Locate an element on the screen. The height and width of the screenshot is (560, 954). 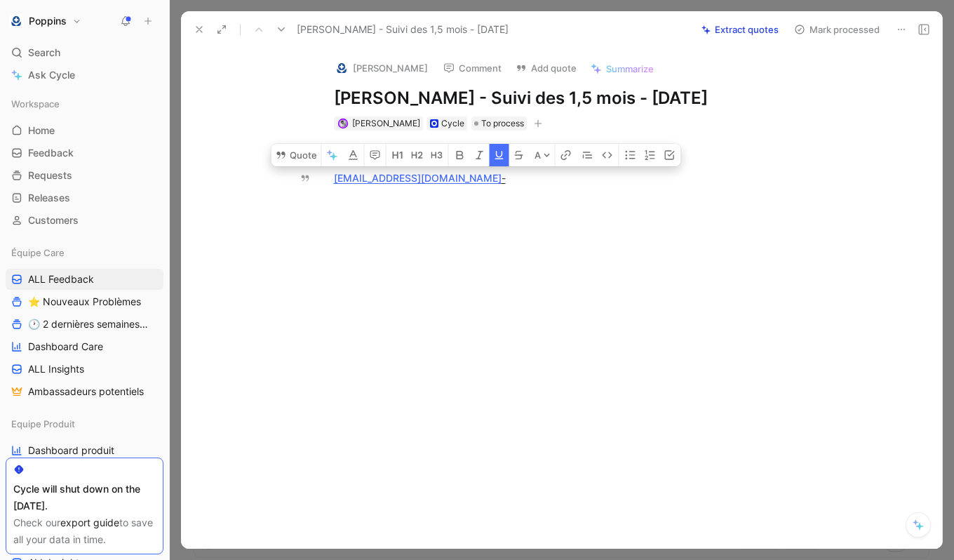
a: Requests is located at coordinates (84, 175).